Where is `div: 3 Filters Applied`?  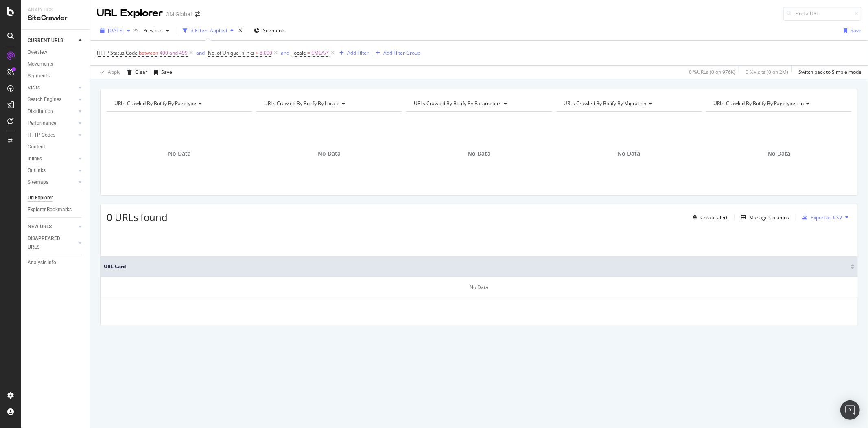
div: 3 Filters Applied is located at coordinates (209, 31).